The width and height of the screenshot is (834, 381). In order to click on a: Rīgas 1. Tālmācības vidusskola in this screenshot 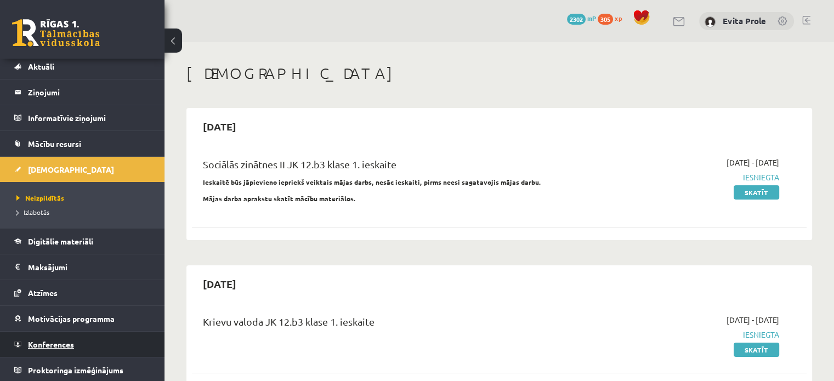, I will do `click(56, 33)`.